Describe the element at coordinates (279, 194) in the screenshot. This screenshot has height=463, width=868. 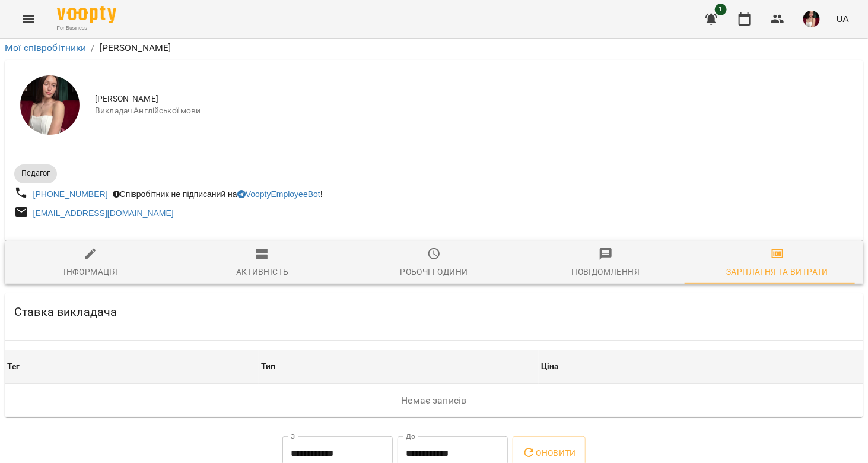
I see `a: VooptyEmployeeBot` at that location.